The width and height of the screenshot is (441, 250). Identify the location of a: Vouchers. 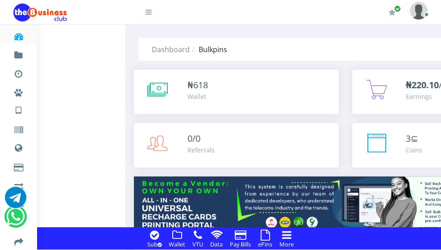
(18, 129).